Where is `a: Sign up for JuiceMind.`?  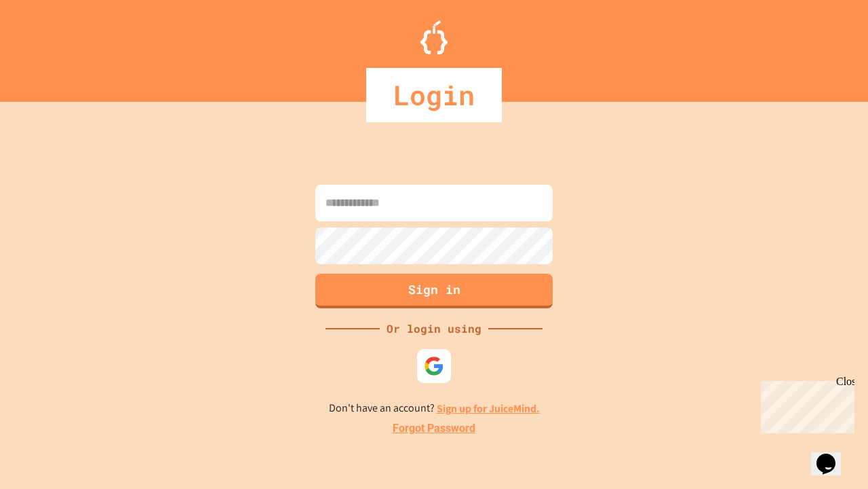
a: Sign up for JuiceMind. is located at coordinates (489, 408).